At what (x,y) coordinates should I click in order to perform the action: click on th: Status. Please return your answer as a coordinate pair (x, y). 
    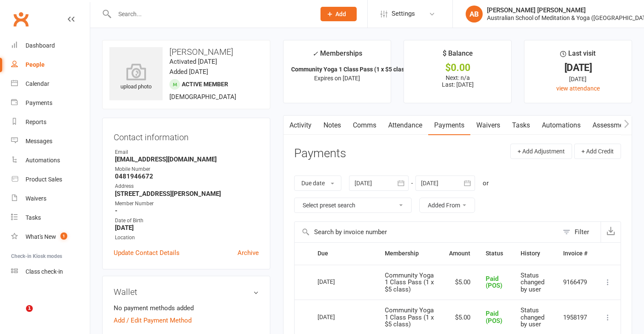
    Looking at the image, I should click on (496, 254).